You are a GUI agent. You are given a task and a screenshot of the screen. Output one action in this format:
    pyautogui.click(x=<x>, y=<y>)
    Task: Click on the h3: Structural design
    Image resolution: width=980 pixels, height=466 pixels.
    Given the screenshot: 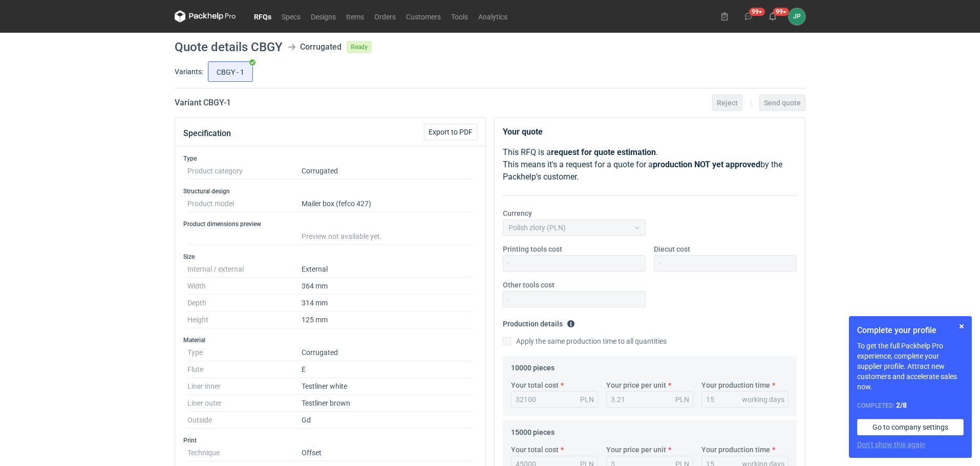 What is the action you would take?
    pyautogui.click(x=330, y=192)
    